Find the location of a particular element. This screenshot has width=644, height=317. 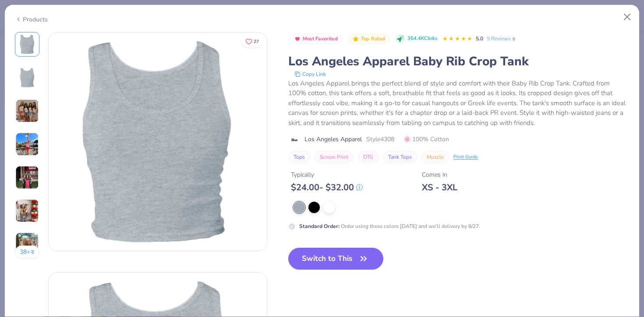

span: Los Angeles Apparel is located at coordinates (333, 139).